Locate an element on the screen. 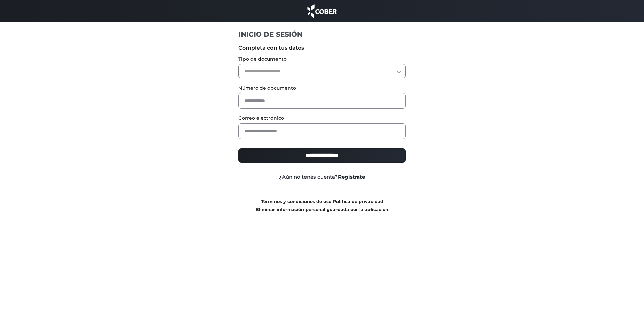 The image size is (644, 311). label: Número de documento is located at coordinates (322, 88).